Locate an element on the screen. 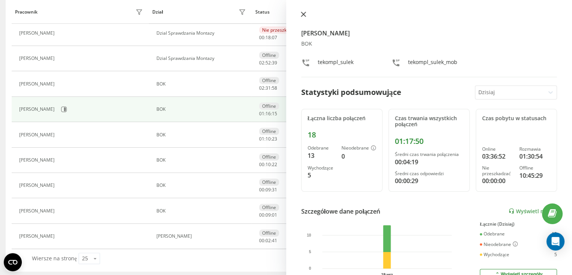 The height and width of the screenshot is (275, 572). span: 41 is located at coordinates (275, 240).